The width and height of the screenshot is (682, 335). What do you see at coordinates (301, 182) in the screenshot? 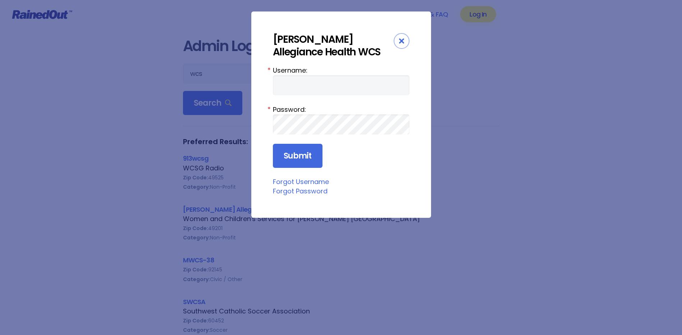
I see `a: Forgot Username` at bounding box center [301, 182].